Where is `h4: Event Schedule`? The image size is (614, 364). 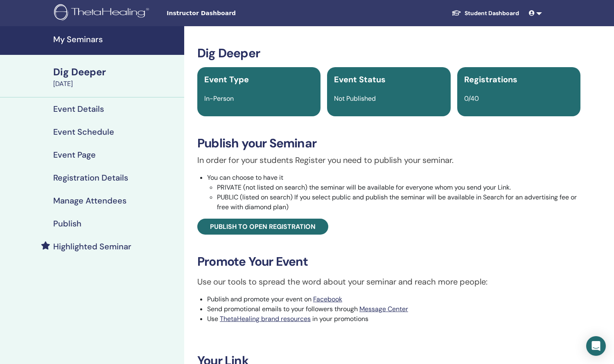
h4: Event Schedule is located at coordinates (84, 132).